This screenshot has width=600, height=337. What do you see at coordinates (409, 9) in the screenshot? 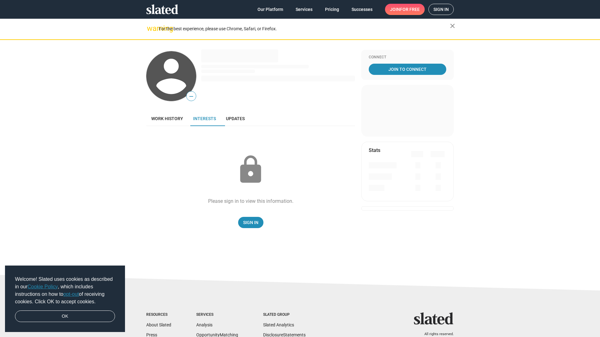
I see `span: for free` at bounding box center [409, 9].